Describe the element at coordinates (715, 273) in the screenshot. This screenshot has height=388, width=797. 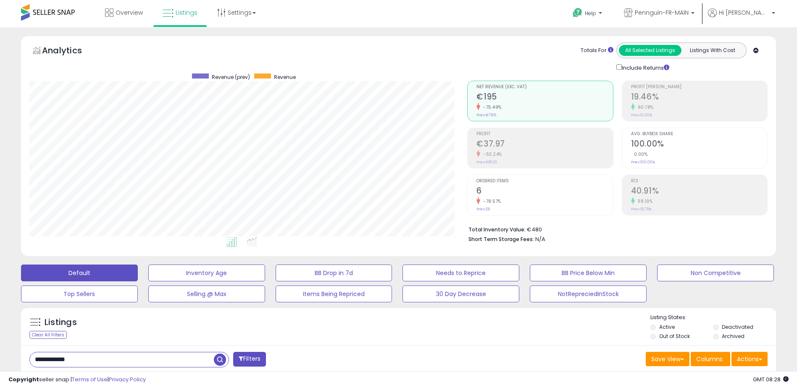
I see `button: Non Competitive` at that location.